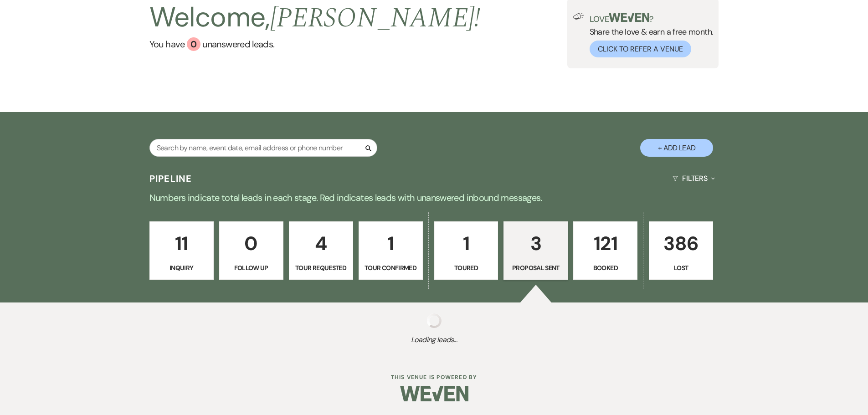  I want to click on a: 4Tour Requested, so click(321, 250).